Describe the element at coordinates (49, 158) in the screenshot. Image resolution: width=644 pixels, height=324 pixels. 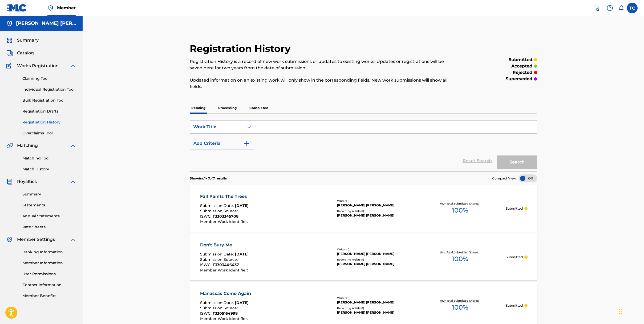
I see `a: Matching Tool` at that location.